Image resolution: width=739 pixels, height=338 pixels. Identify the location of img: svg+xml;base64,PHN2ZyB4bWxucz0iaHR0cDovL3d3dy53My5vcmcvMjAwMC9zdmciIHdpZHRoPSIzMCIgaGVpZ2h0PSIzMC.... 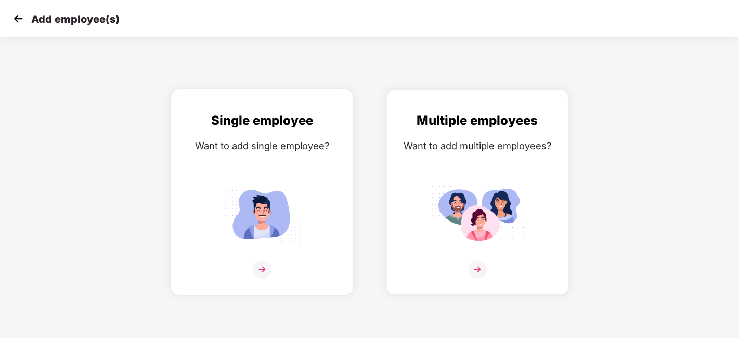
(18, 19).